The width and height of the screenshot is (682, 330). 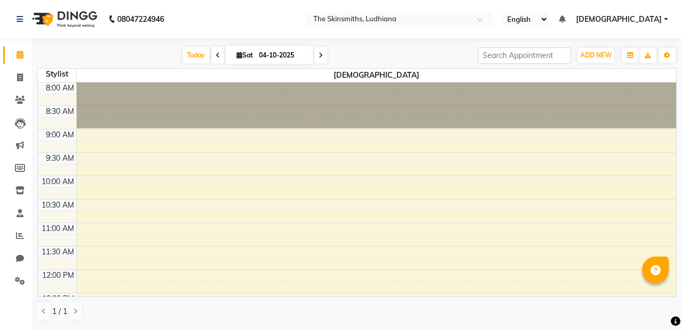 What do you see at coordinates (596, 55) in the screenshot?
I see `span: ADD NEW` at bounding box center [596, 55].